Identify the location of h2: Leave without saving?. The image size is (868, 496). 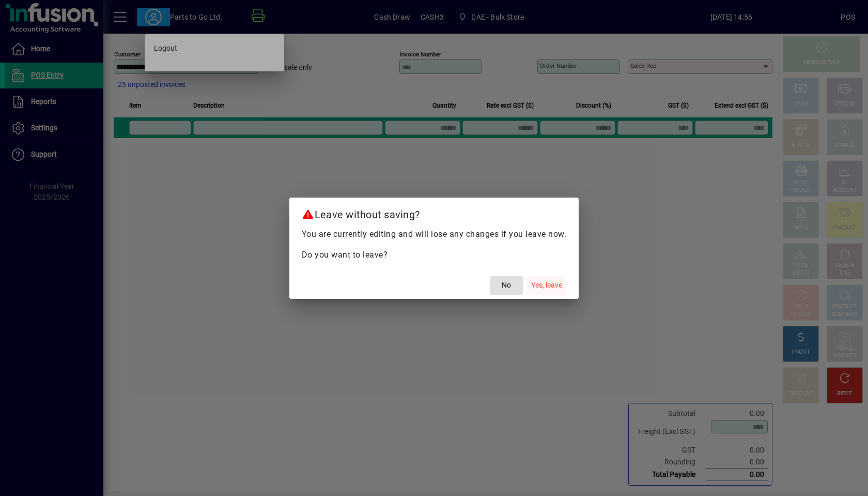
(434, 212).